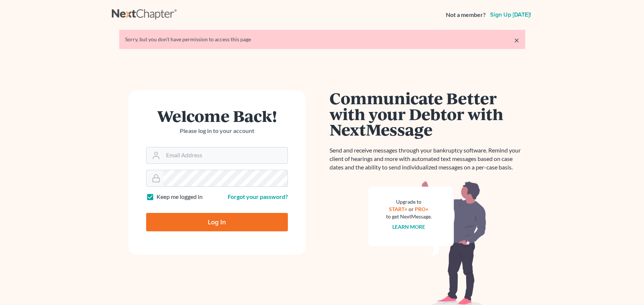  What do you see at coordinates (398, 209) in the screenshot?
I see `a: START+` at bounding box center [398, 209].